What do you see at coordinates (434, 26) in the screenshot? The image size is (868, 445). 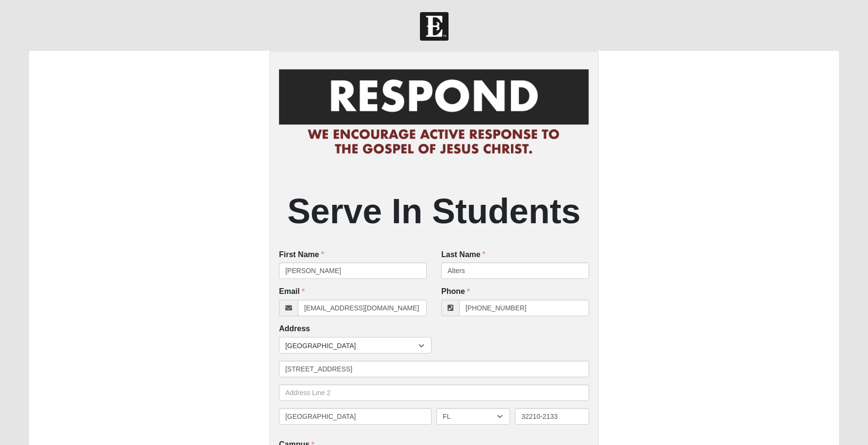 I see `img: Church of Eleven22 Logo` at bounding box center [434, 26].